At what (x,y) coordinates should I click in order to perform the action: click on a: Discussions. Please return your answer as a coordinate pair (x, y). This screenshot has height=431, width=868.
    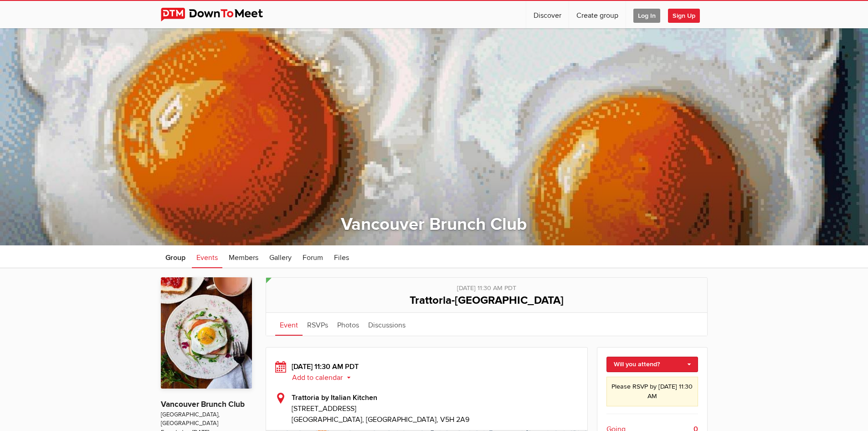
    Looking at the image, I should click on (387, 324).